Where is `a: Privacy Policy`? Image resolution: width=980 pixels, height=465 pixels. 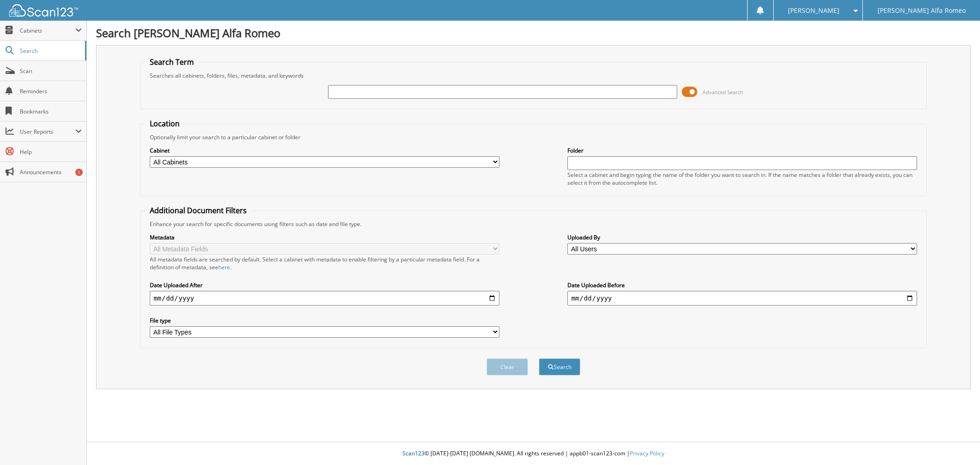 a: Privacy Policy is located at coordinates (647, 453).